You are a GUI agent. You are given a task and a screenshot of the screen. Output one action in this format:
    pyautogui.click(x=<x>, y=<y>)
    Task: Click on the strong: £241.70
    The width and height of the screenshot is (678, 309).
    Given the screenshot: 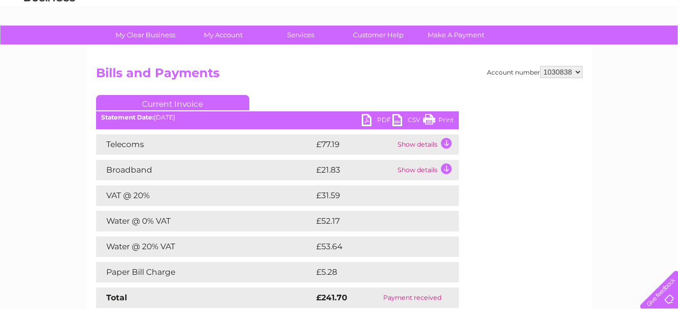 What is the action you would take?
    pyautogui.click(x=331, y=297)
    